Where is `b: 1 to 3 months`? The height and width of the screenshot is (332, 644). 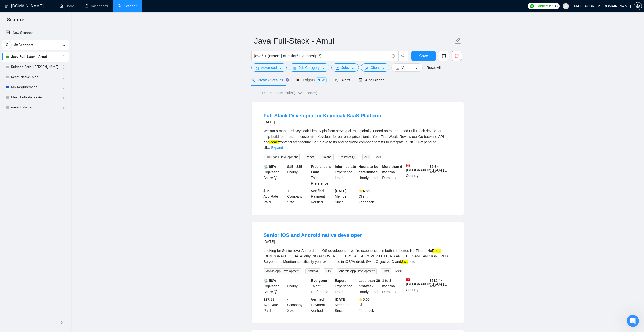
b: 1 to 3 months is located at coordinates (388, 283).